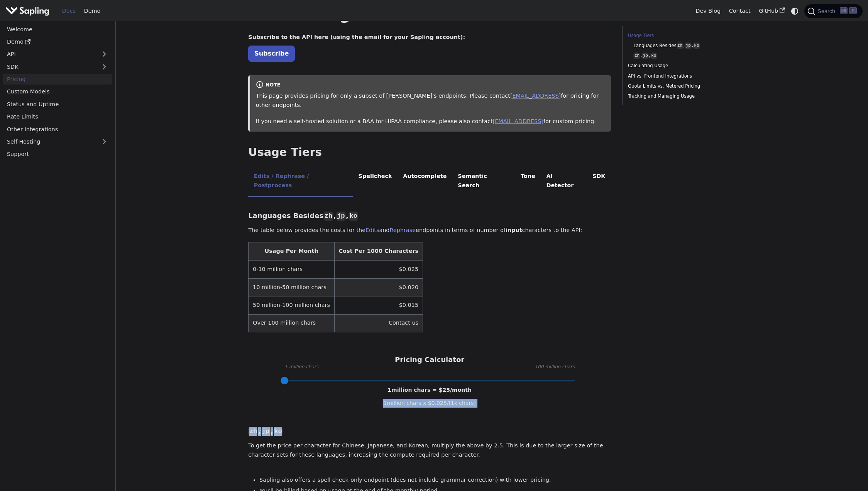 This screenshot has width=868, height=491. What do you see at coordinates (794, 11) in the screenshot?
I see `button: Switch between dark and light mode (currently system mode)` at bounding box center [794, 11].